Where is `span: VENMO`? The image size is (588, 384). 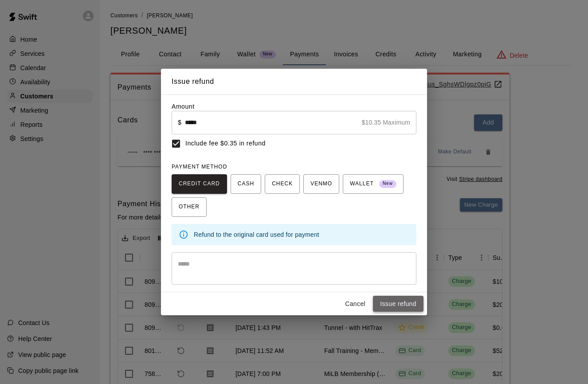
span: VENMO is located at coordinates (321, 184).